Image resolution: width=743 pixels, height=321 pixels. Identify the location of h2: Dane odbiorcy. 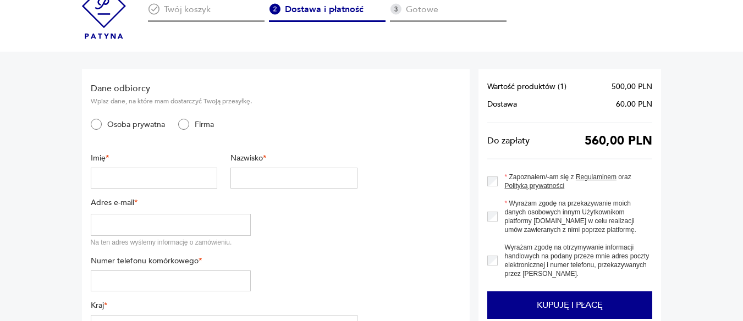
(224, 88).